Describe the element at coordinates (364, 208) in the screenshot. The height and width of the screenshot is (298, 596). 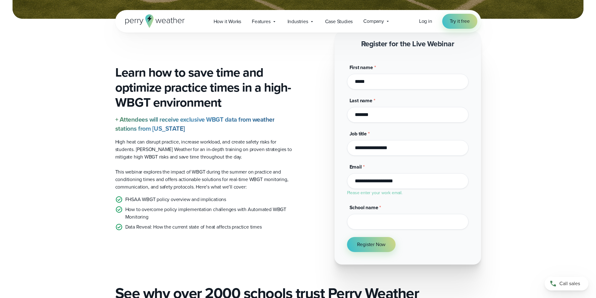
I see `span: School name` at that location.